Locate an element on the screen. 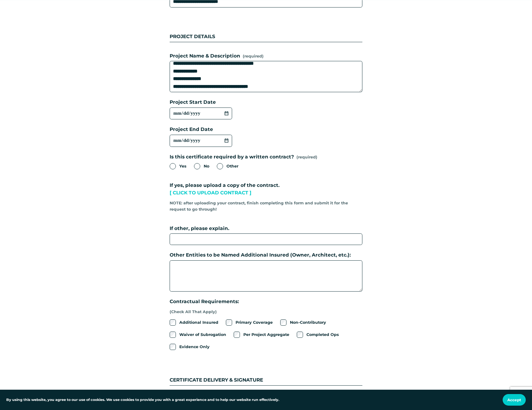 This screenshot has width=532, height=410. p: By using this website, you agree to our use of cookies. We use cookies to provide you with a grea... is located at coordinates (142, 400).